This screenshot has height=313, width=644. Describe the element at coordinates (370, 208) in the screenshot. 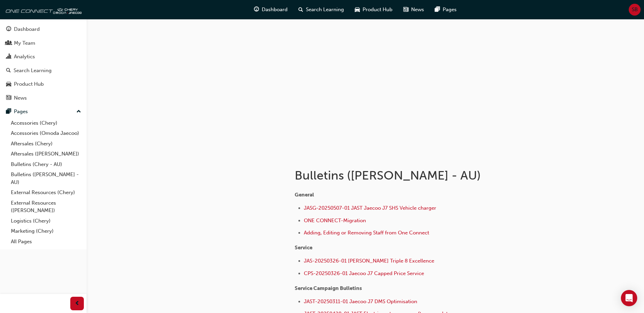

I see `span: JASG-20250507-01 JAST Jaecoo J7 SHS Vehicle charger` at that location.